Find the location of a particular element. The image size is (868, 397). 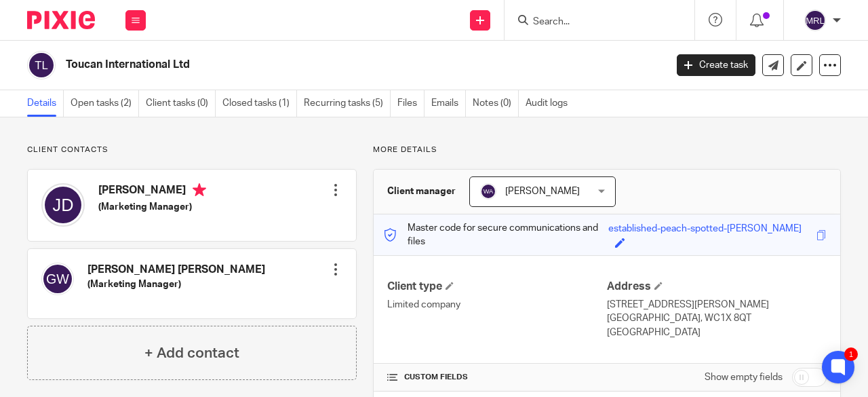

img: Pixie is located at coordinates (61, 20).